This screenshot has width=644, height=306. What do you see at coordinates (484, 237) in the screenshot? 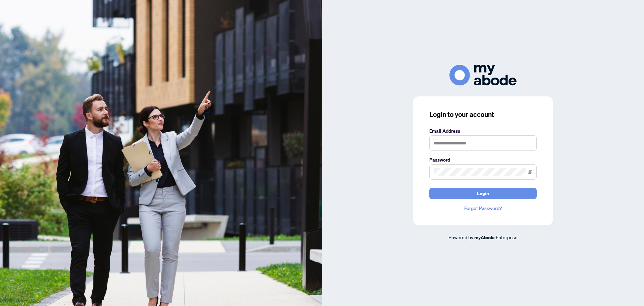
I see `a: myAbode` at bounding box center [484, 237].